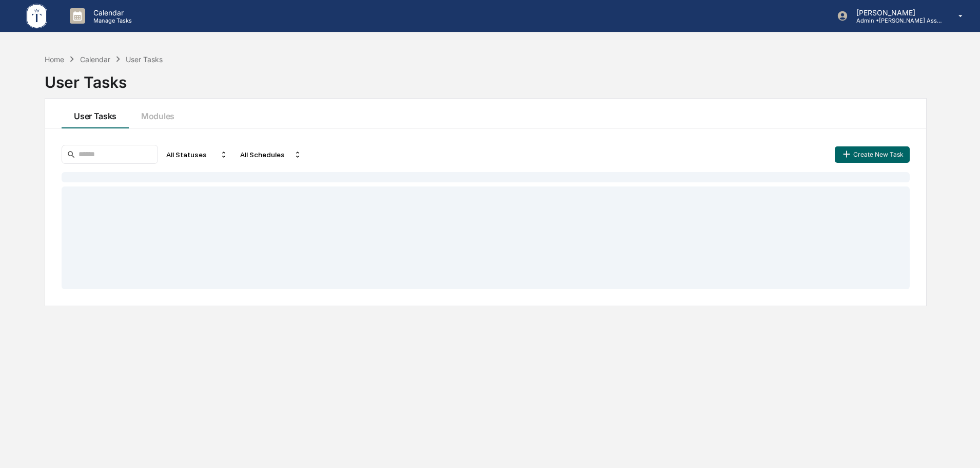 The image size is (980, 468). Describe the element at coordinates (197, 154) in the screenshot. I see `div: All Statuses` at that location.